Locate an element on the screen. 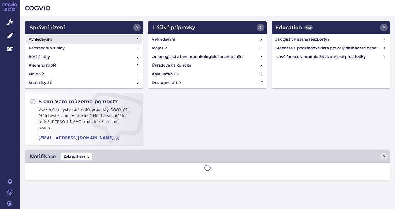  h2: Správní řízení is located at coordinates (47, 28).